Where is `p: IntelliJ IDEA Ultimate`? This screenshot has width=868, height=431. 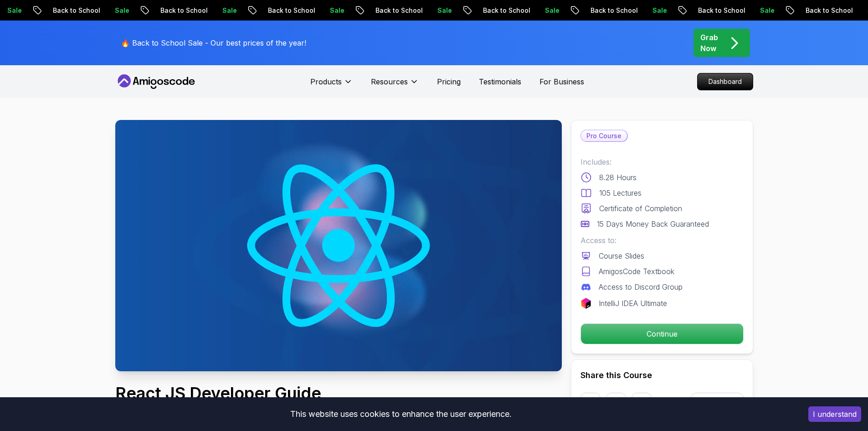
p: IntelliJ IDEA Ultimate is located at coordinates (633, 303).